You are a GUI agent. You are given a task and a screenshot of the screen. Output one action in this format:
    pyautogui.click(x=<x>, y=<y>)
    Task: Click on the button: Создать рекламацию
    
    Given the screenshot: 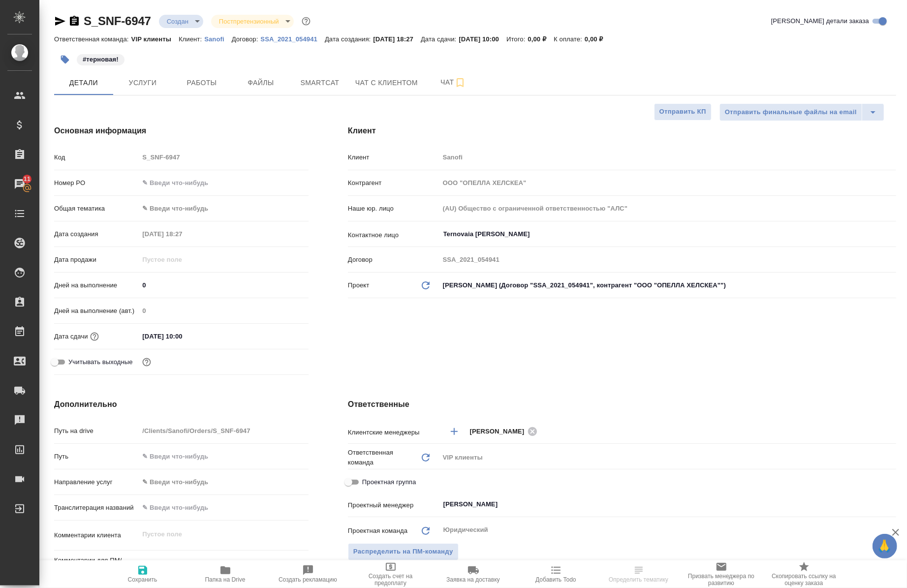 What is the action you would take?
    pyautogui.click(x=308, y=574)
    